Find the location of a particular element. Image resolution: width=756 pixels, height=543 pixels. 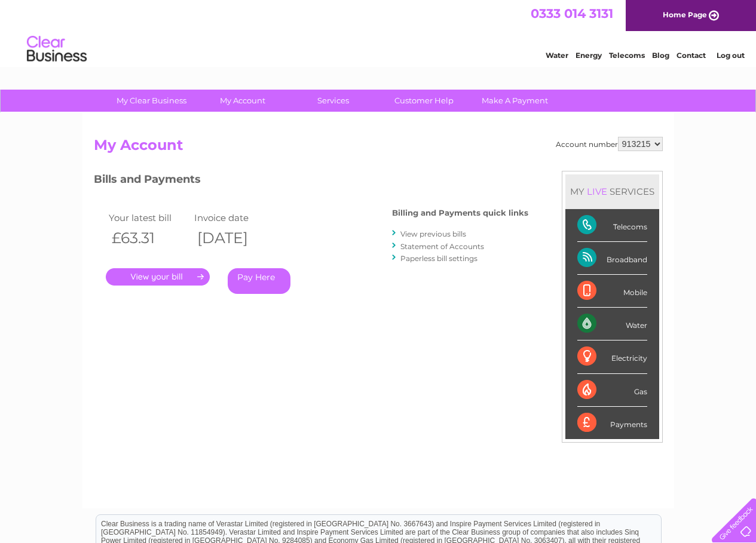

h4: Billing and Payments quick links is located at coordinates (460, 213).